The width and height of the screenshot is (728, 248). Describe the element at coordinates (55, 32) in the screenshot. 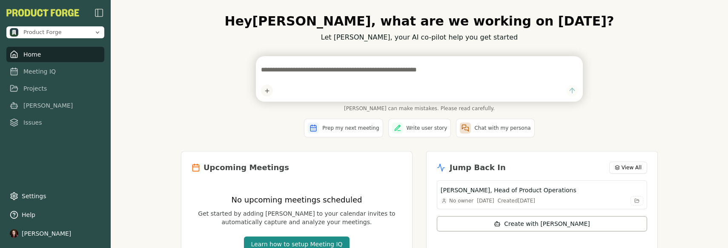

I see `button: Open organization switcher` at that location.